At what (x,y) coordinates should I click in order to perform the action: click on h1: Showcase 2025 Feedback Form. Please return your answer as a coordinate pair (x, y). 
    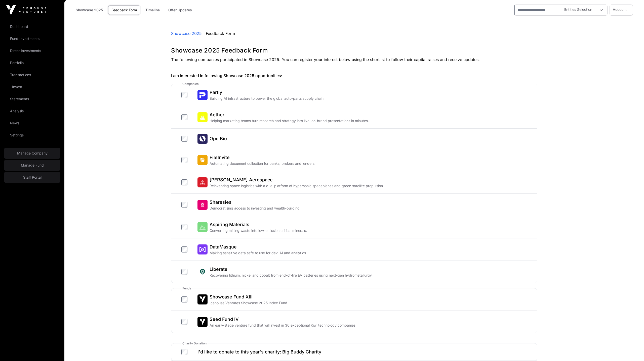
    Looking at the image, I should click on (354, 50).